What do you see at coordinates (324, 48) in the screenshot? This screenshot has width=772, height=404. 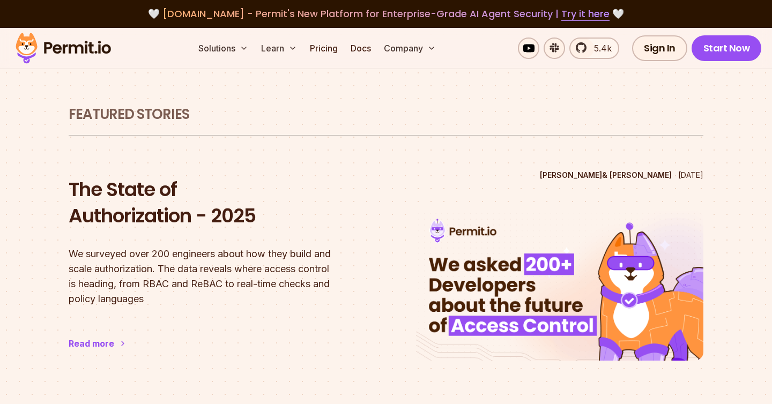 I see `a: Pricing` at bounding box center [324, 48].